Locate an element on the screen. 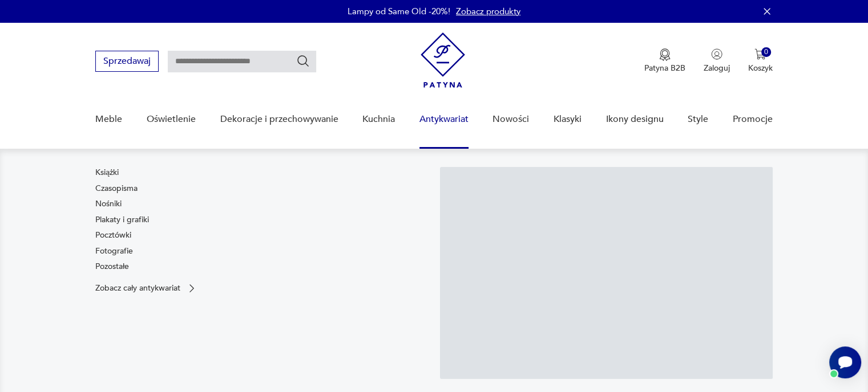 This screenshot has width=868, height=392. a: Sprzedawaj is located at coordinates (127, 62).